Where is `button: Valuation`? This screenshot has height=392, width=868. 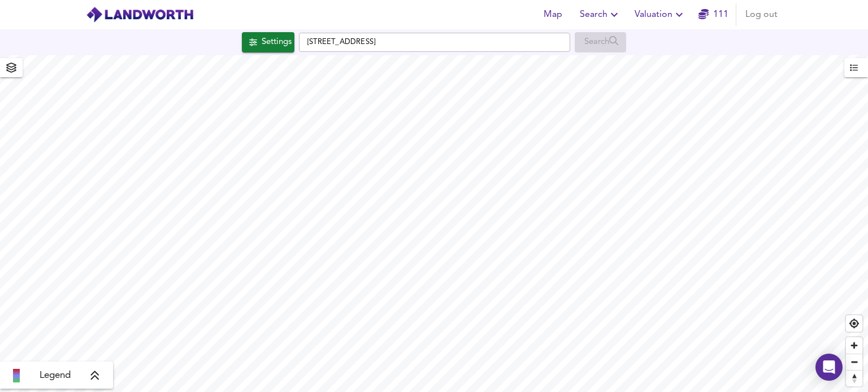 button: Valuation is located at coordinates (660, 15).